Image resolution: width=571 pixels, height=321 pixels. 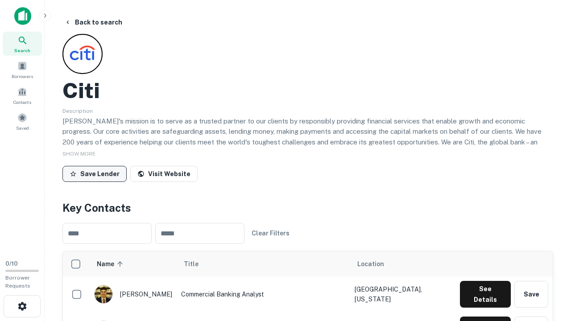 What do you see at coordinates (95, 174) in the screenshot?
I see `button: Save Lender` at bounding box center [95, 174].